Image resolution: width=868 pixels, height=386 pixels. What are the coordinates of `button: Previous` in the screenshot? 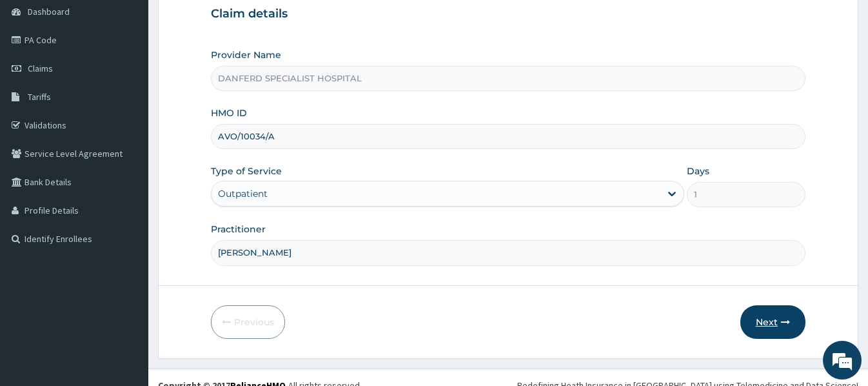 It's located at (248, 322).